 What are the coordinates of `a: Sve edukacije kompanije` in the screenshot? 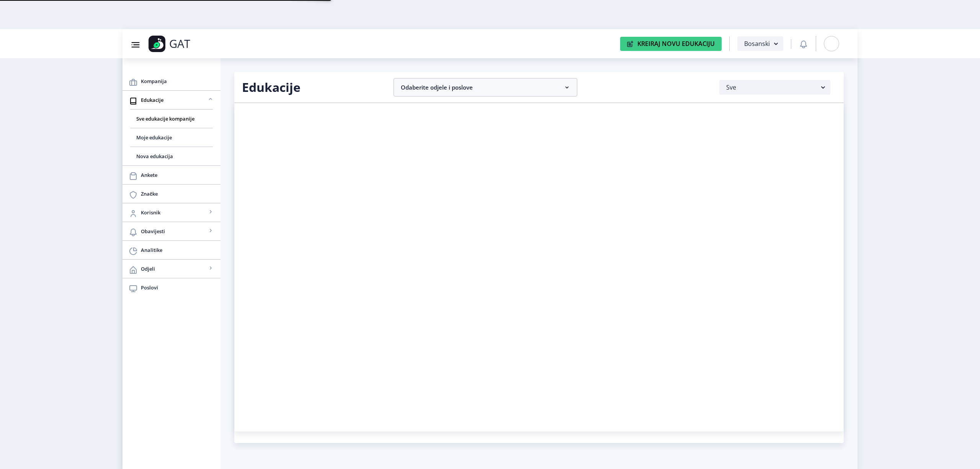 It's located at (172, 119).